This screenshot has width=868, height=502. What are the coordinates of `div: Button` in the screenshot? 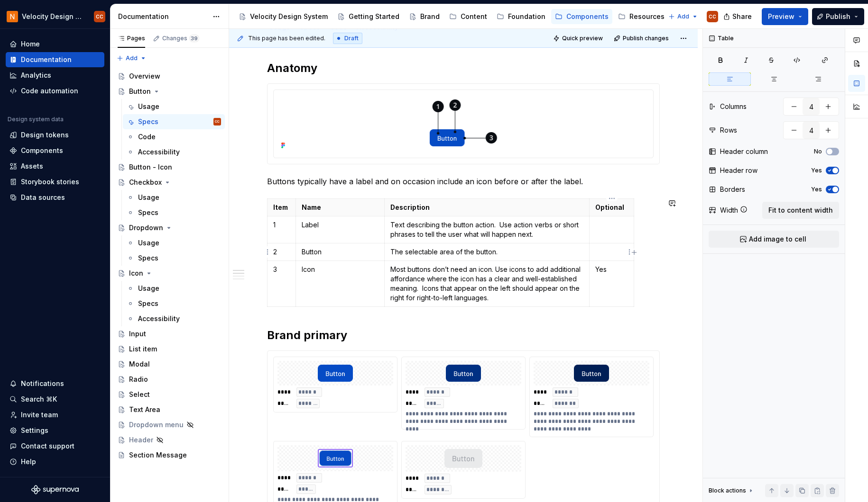 It's located at (140, 92).